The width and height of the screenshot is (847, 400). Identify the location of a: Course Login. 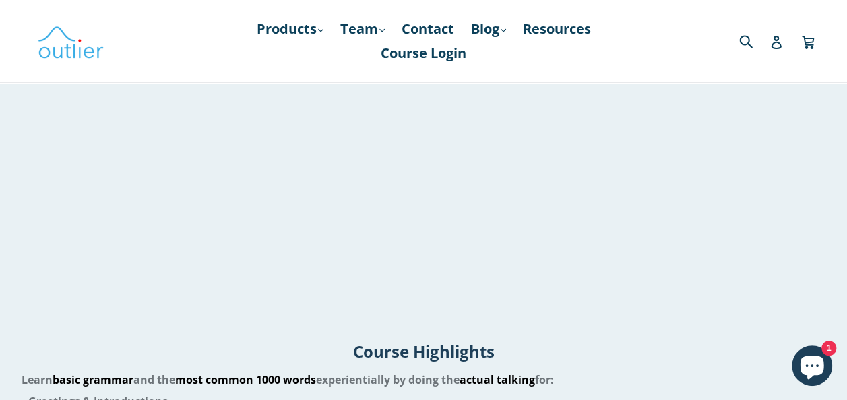
(423, 53).